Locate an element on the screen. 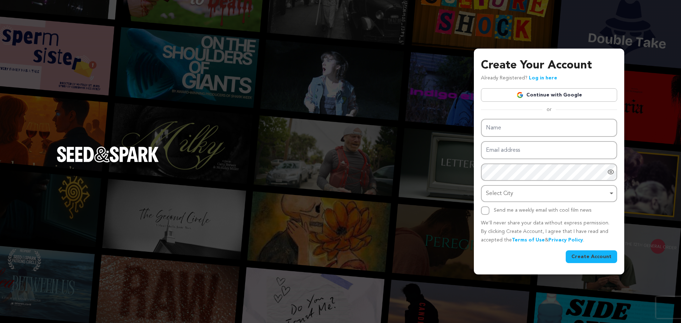 The width and height of the screenshot is (681, 323). div: Select City is located at coordinates (547, 194).